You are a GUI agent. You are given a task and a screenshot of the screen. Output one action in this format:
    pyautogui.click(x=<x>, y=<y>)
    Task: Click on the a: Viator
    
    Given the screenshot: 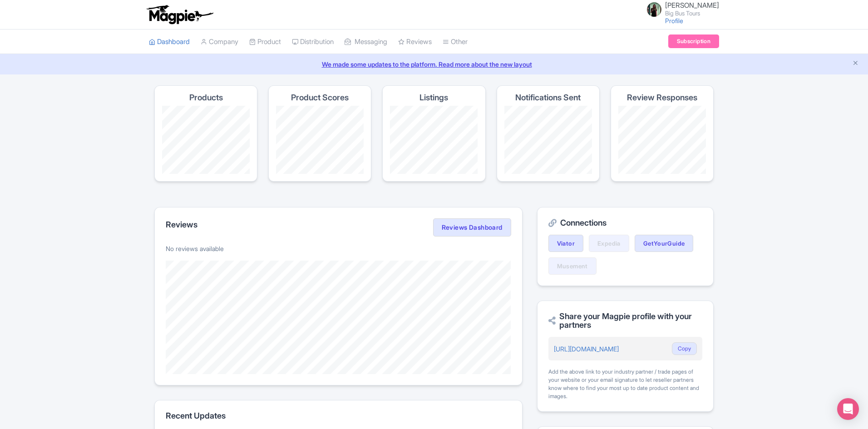 What is the action you would take?
    pyautogui.click(x=566, y=244)
    